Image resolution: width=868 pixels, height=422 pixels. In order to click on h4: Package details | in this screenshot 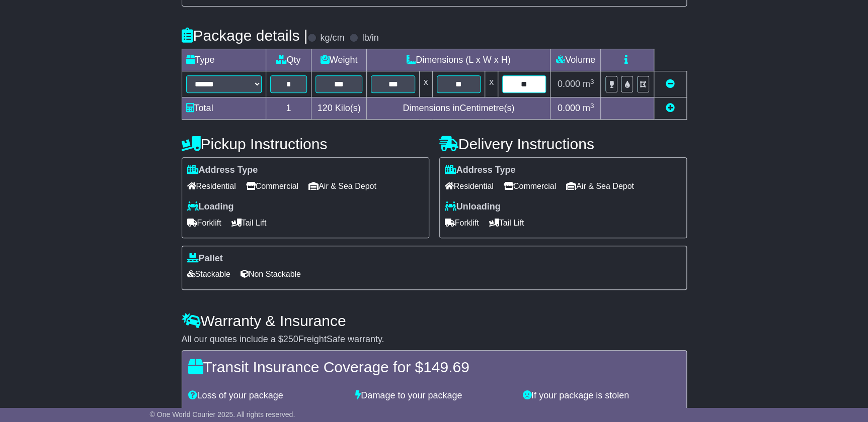, I will do `click(245, 35)`.